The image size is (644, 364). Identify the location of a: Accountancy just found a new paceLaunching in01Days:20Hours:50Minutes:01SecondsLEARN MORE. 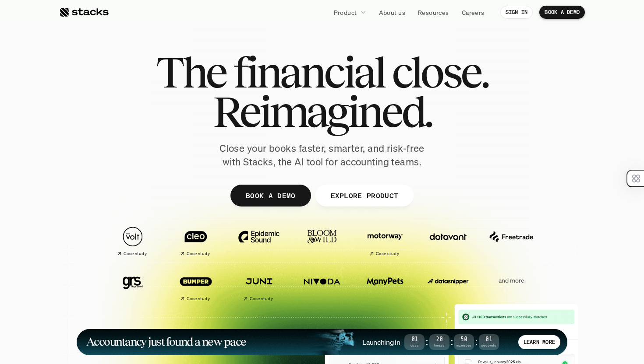
(322, 343).